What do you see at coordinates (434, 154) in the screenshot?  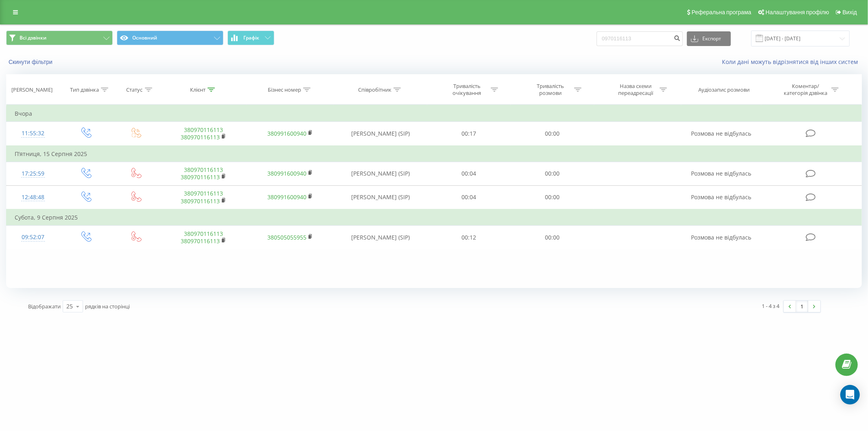 I see `td: П’ятниця, 15 Серпня 2025` at bounding box center [434, 154].